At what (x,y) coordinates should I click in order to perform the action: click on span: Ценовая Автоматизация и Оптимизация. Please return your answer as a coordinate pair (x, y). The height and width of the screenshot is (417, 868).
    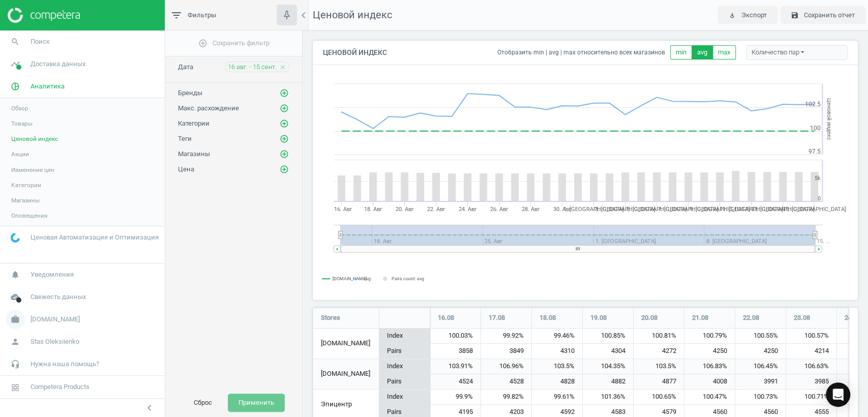
    Looking at the image, I should click on (94, 238).